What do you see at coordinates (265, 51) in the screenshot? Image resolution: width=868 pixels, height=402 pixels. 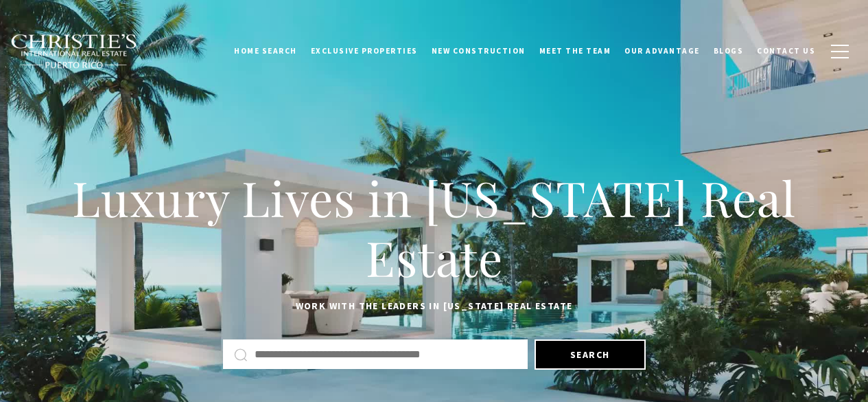 I see `a: Home Search` at bounding box center [265, 51].